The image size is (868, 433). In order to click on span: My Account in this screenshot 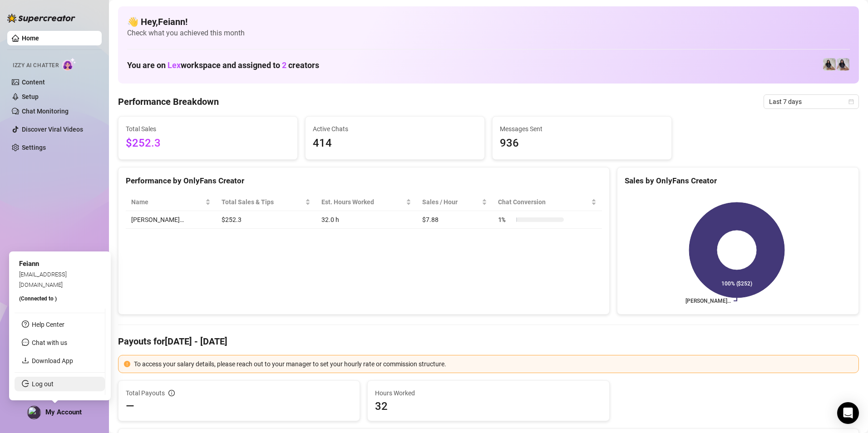, I will do `click(64, 412)`.